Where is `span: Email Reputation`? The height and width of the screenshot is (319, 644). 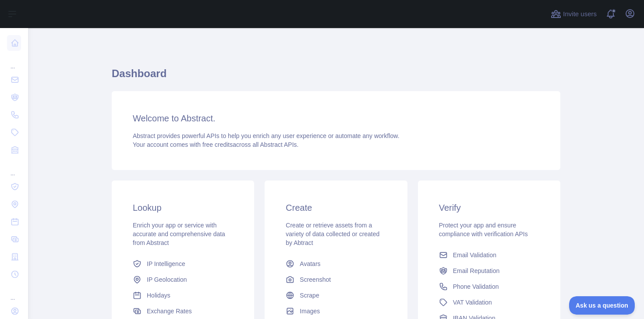 span: Email Reputation is located at coordinates (476, 271).